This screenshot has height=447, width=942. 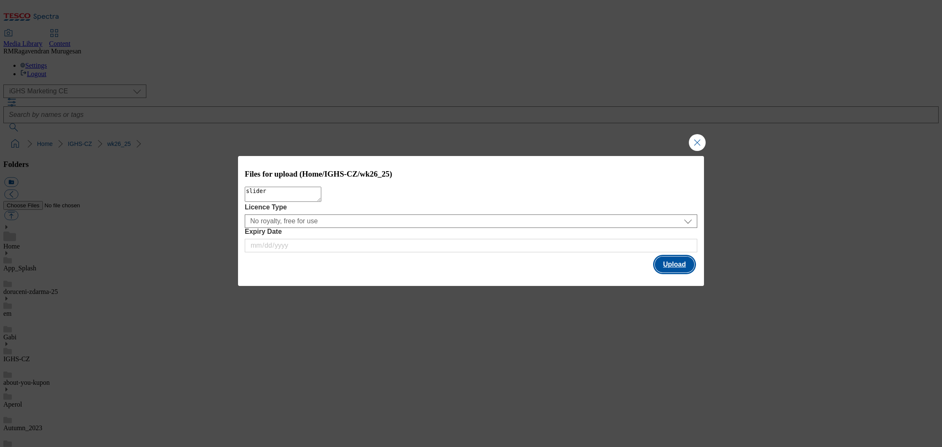 I want to click on h3: Files for upload (Home/IGHS-CZ/wk26_25), so click(x=471, y=174).